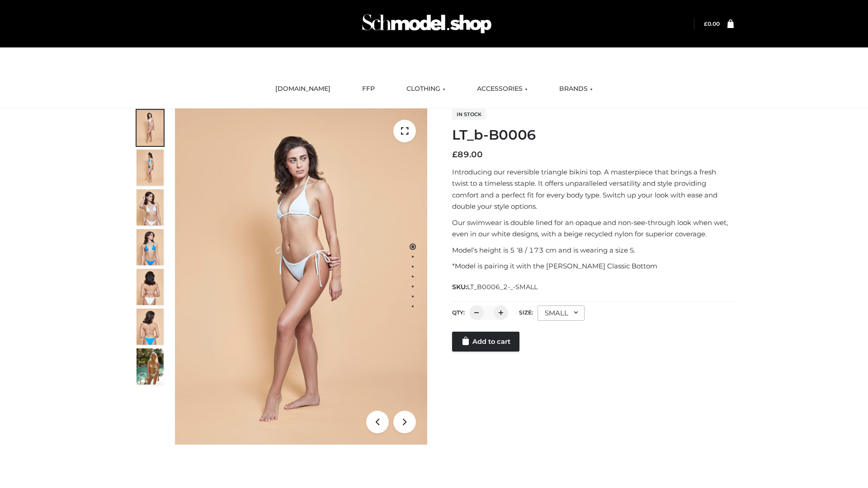 The width and height of the screenshot is (868, 488). What do you see at coordinates (502, 287) in the screenshot?
I see `span: LT_B0006_2-_-SMALL` at bounding box center [502, 287].